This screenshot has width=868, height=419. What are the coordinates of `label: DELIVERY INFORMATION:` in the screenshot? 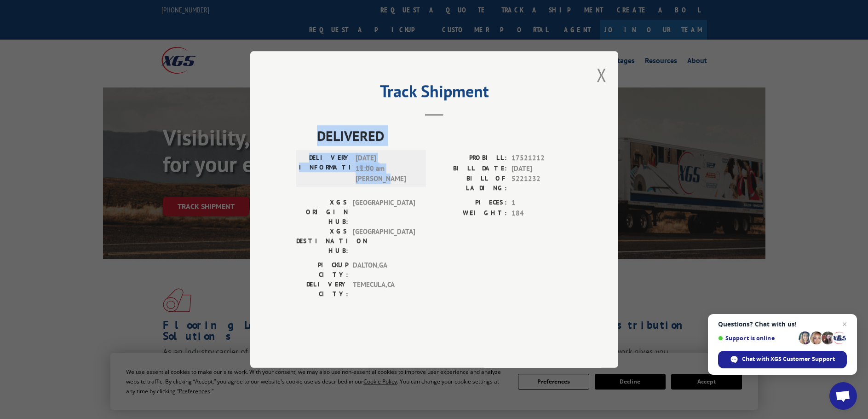 It's located at (324, 168).